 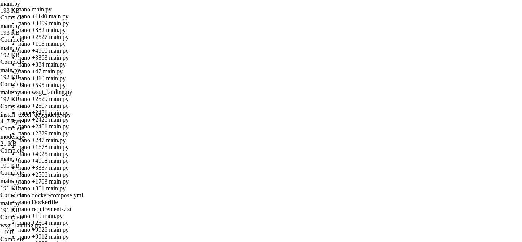 I want to click on x-row: Expanded Security Maintenance for Applications is not enabled., so click(x=213, y=102).